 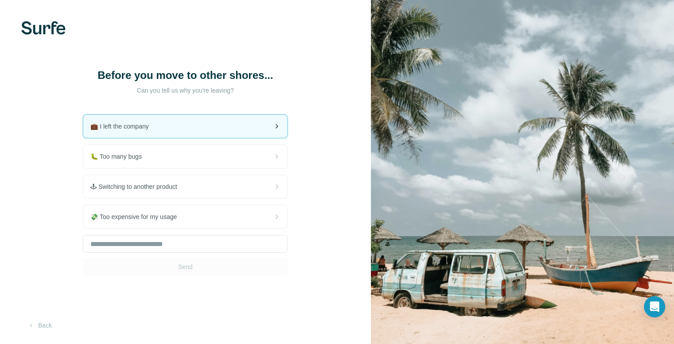 I want to click on span: 🕹 Switching to another product, so click(x=137, y=186).